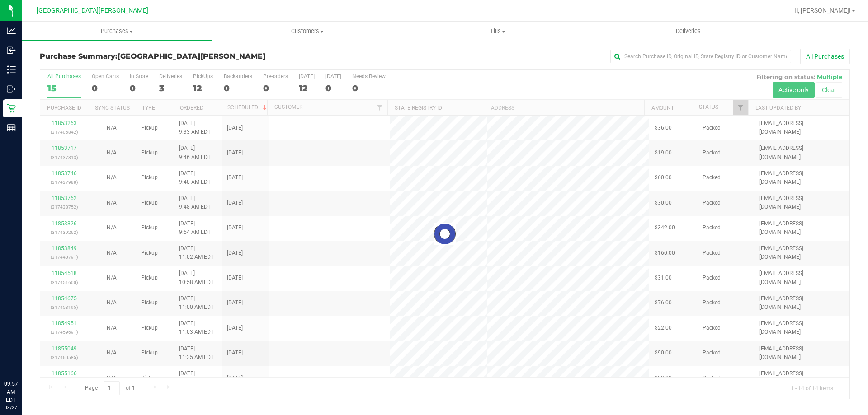  Describe the element at coordinates (688, 31) in the screenshot. I see `a: Deliveries` at that location.